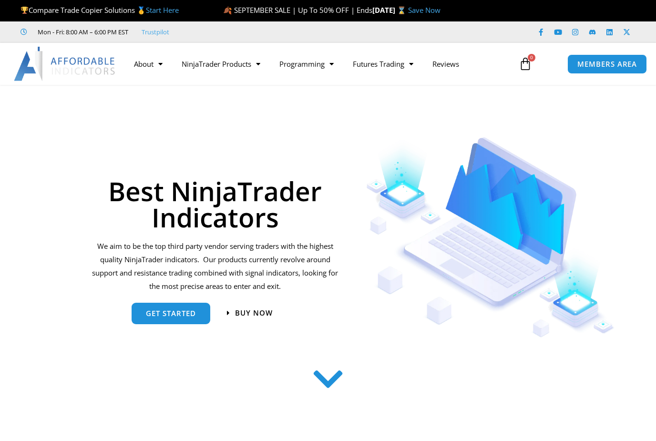 This screenshot has width=656, height=441. I want to click on p: We aim to be the top third party vendor serving traders with the highest quality NinjaTrader indi..., so click(215, 266).